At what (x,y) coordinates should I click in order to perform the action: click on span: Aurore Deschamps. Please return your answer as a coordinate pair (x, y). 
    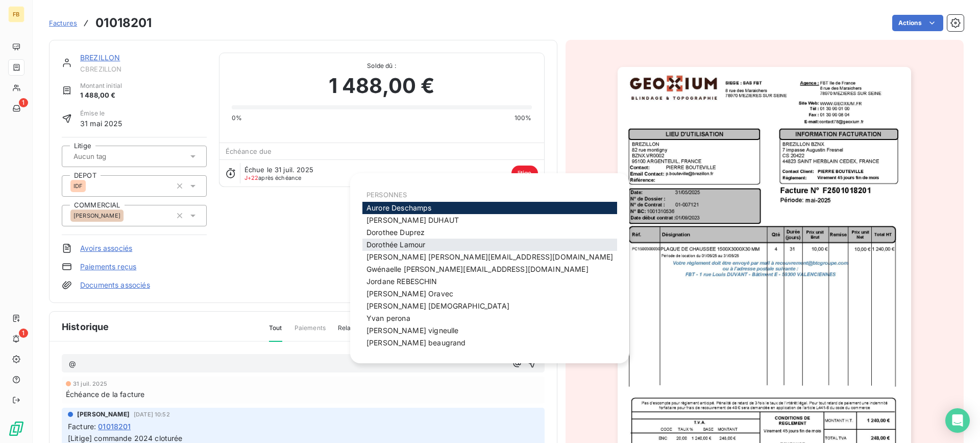
    Looking at the image, I should click on (399, 208).